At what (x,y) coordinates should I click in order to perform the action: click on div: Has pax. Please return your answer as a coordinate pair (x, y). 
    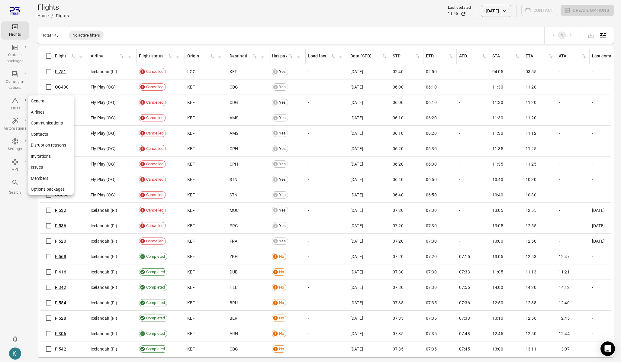
    Looking at the image, I should click on (280, 56).